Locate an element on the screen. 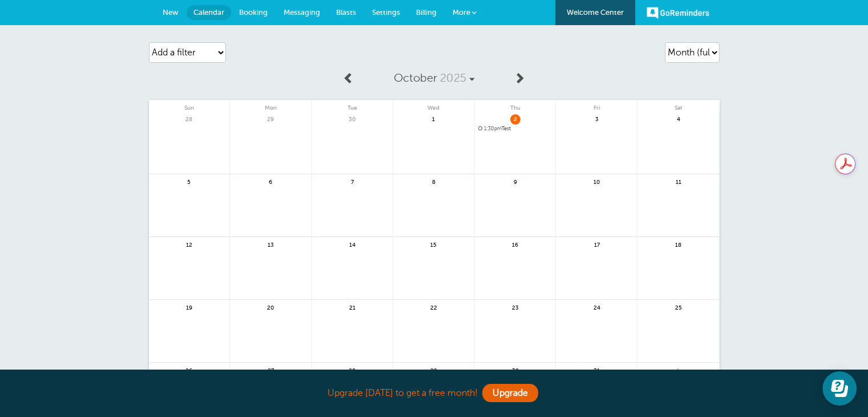  span: Mon is located at coordinates (271, 106).